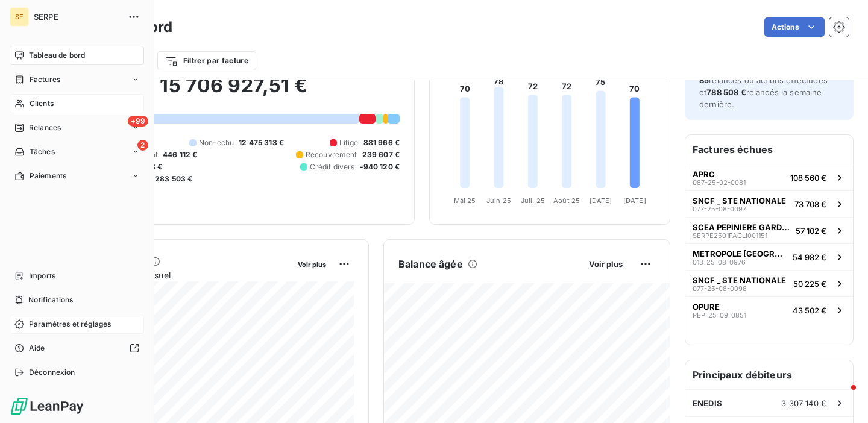  I want to click on tspan: Juin 25, so click(498, 200).